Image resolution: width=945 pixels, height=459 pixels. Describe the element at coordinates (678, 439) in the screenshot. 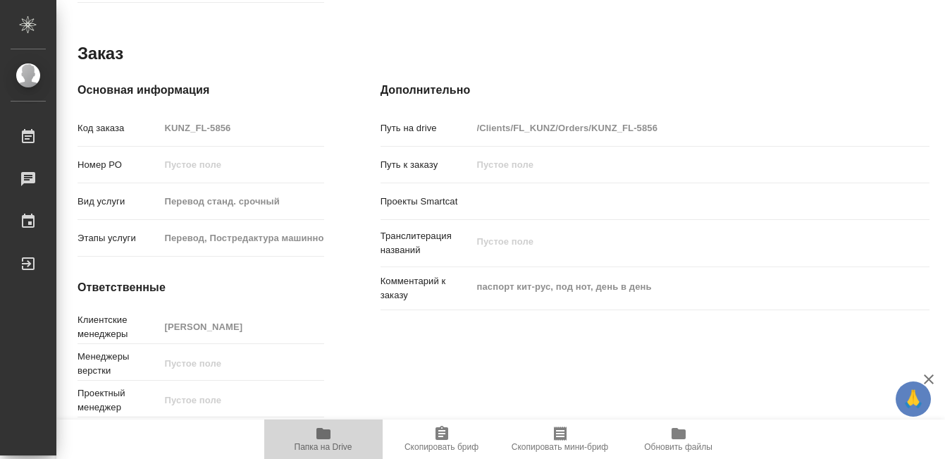

I see `button: Обновить файлы` at that location.